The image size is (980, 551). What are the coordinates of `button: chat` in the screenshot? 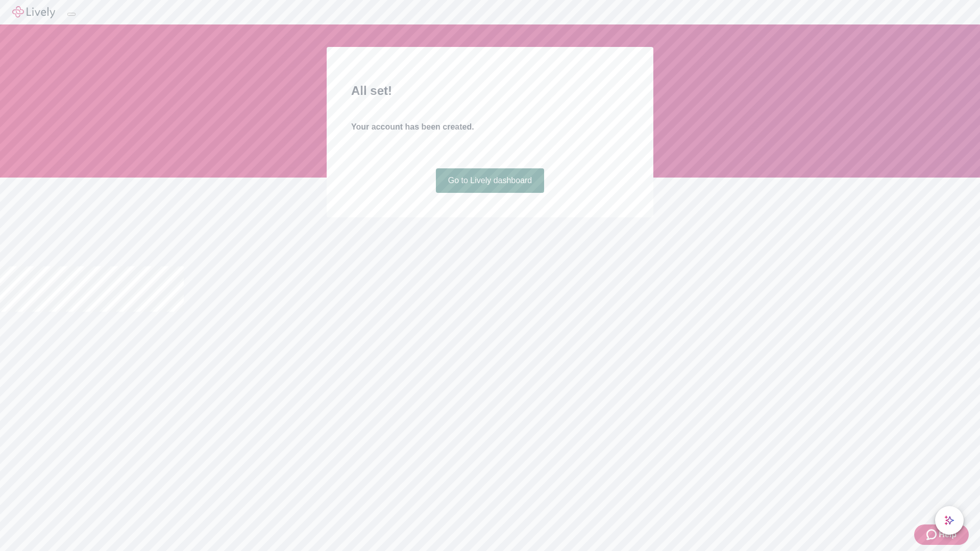 It's located at (949, 520).